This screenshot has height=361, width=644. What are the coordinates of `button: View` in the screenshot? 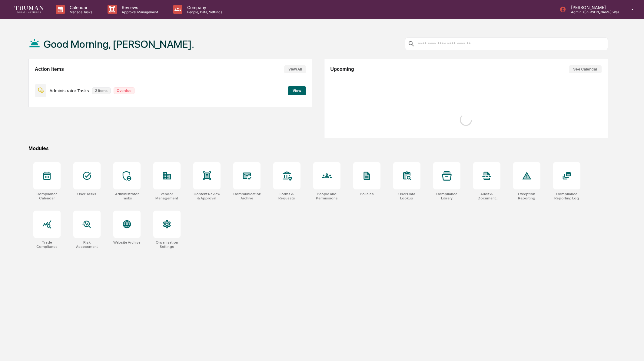 It's located at (297, 91).